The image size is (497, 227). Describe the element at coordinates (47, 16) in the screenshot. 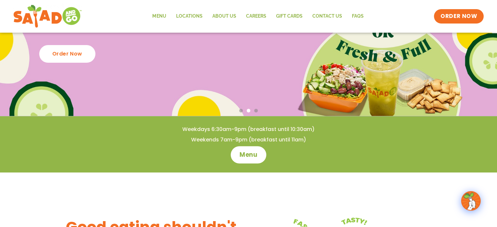

I see `img: new-SAG-logo-768×292` at that location.